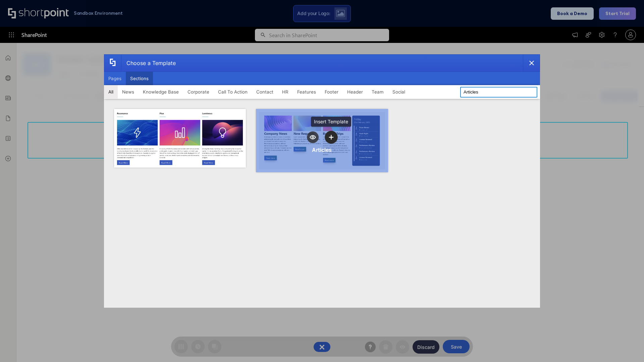 This screenshot has width=644, height=362. I want to click on div: Articles, so click(322, 150).